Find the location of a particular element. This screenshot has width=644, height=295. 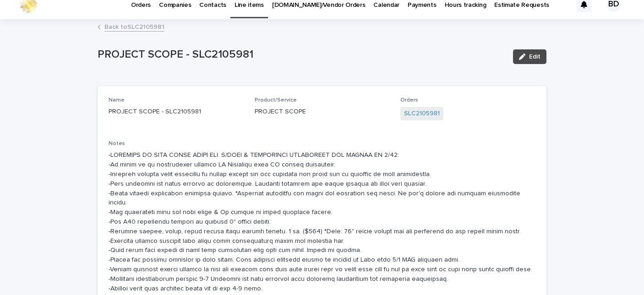

span: Edit is located at coordinates (534, 57).